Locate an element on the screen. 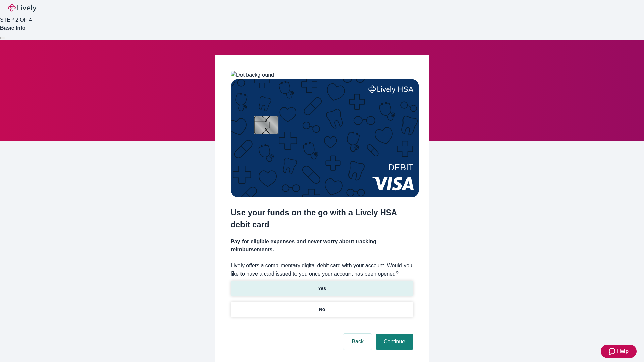 This screenshot has width=644, height=362. img: Dot background is located at coordinates (252, 75).